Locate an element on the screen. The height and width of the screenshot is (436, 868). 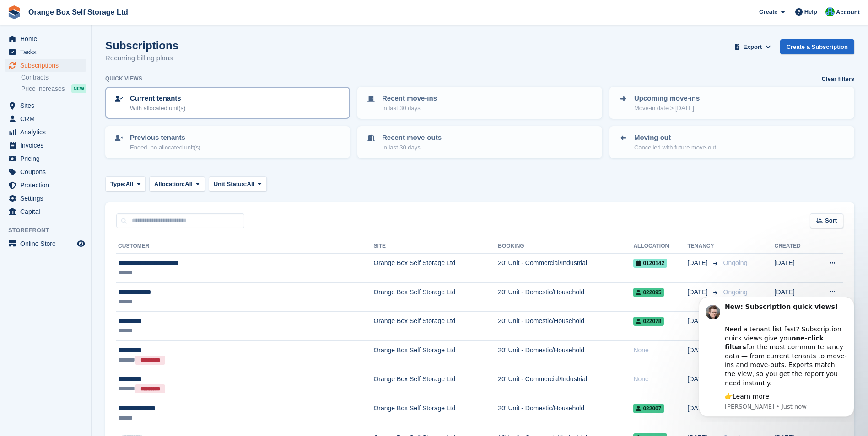
span: Coupons is located at coordinates (48, 172).